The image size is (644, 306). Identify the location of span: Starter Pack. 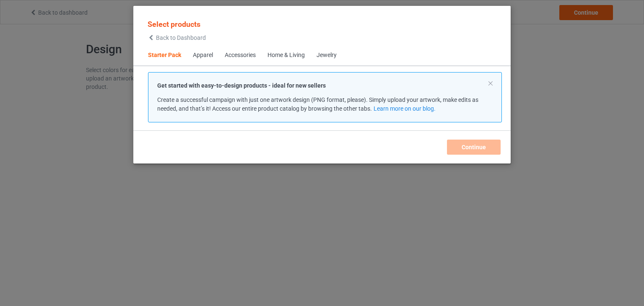
(164, 55).